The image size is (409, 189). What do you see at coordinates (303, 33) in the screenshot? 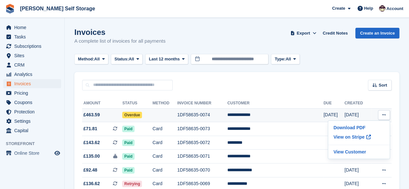
I see `button: Export` at bounding box center [303, 33].